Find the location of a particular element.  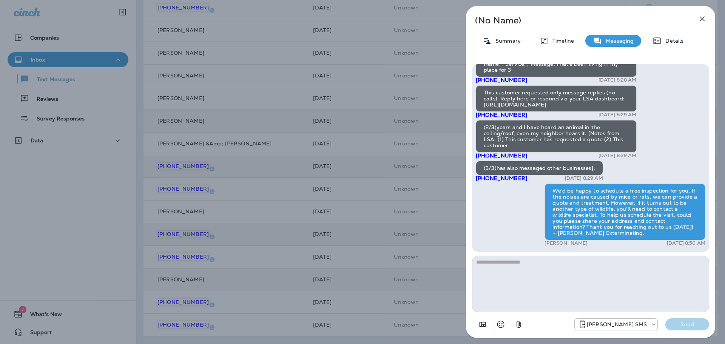

p: Messaging is located at coordinates (618, 41).